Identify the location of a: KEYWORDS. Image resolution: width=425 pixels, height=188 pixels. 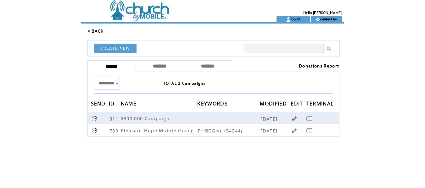
(213, 104).